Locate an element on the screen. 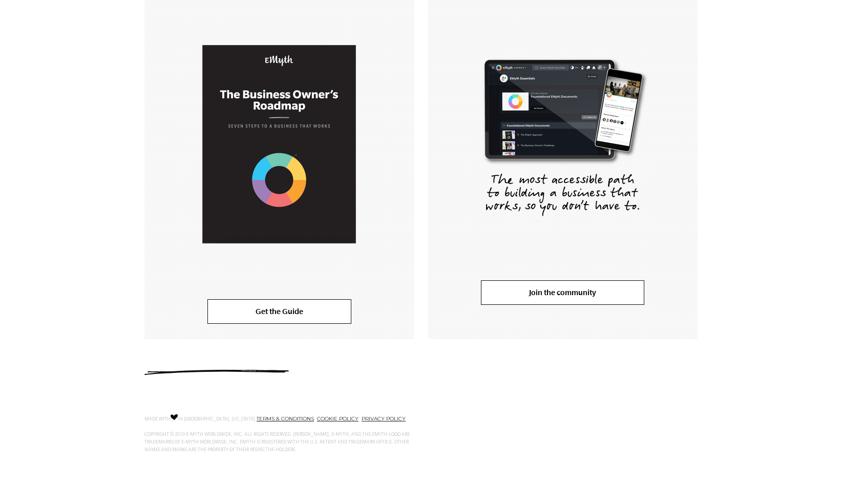  div: Chat Widget is located at coordinates (727, 452).